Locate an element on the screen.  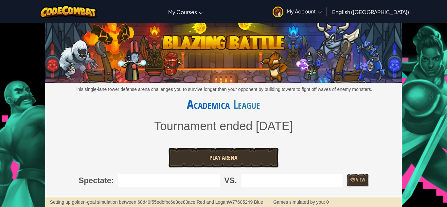
span: Play Arena is located at coordinates (223, 158).